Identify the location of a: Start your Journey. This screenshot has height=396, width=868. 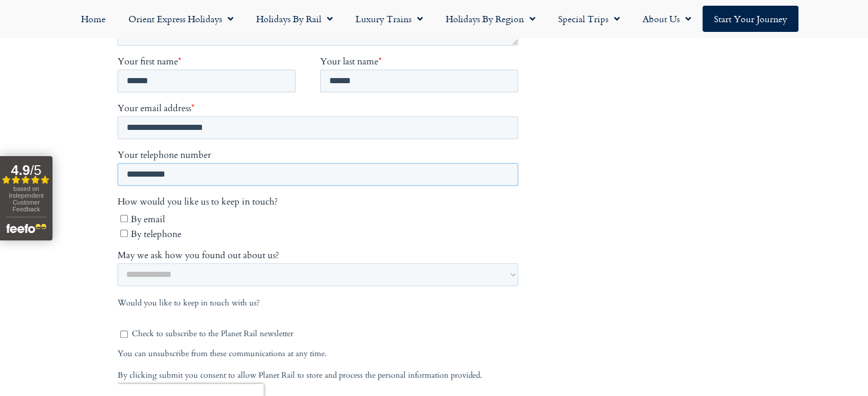
(750, 19).